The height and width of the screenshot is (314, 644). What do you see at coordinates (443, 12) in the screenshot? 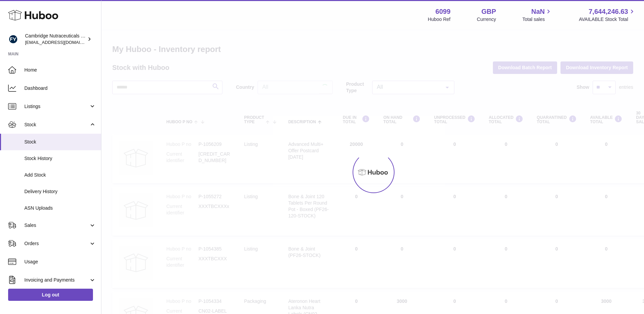
I see `strong: 6099` at bounding box center [443, 12].